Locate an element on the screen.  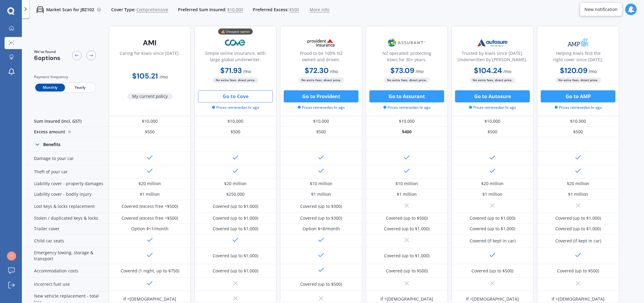
div: Benefits is located at coordinates (51, 145).